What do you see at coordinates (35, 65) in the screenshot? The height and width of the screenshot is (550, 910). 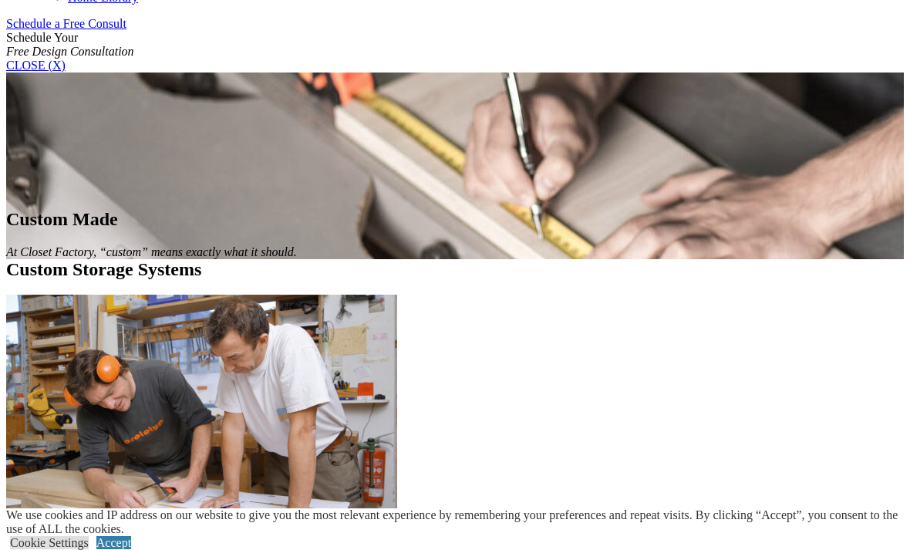 I see `a: CLOSE (X)` at bounding box center [35, 65].